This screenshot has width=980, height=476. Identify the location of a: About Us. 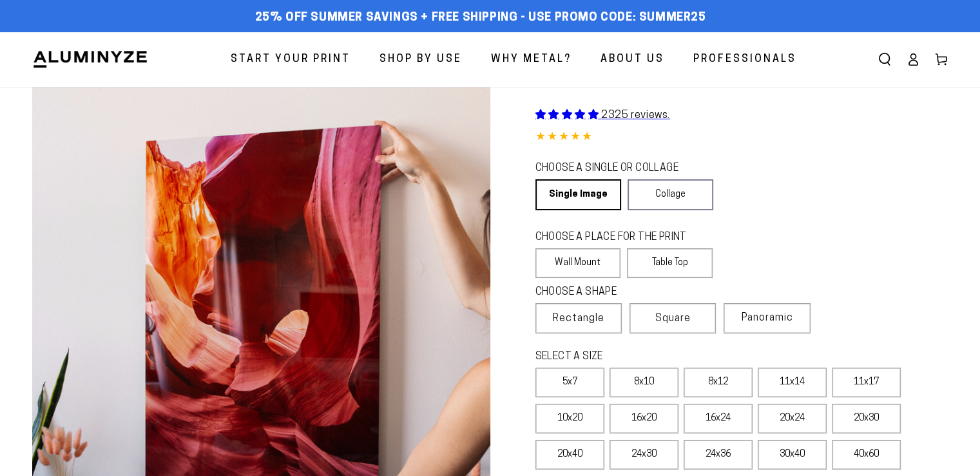
(632, 60).